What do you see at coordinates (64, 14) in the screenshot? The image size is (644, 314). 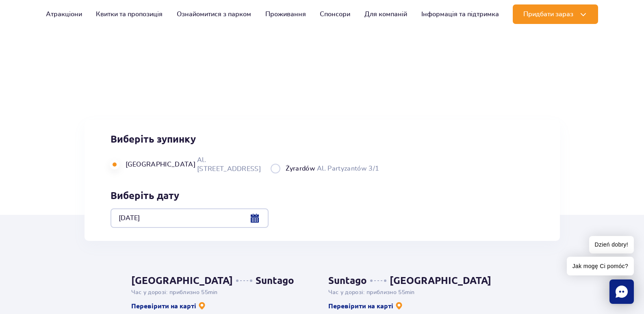 I see `a: Атракціони` at bounding box center [64, 14].